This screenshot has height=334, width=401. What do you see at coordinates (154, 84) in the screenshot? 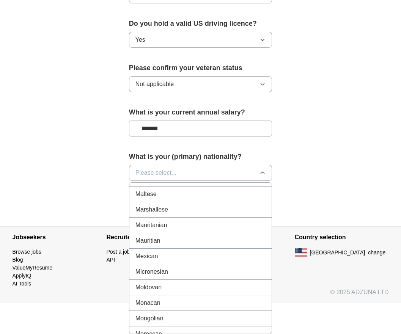
I see `span: Not applicable` at bounding box center [154, 84].